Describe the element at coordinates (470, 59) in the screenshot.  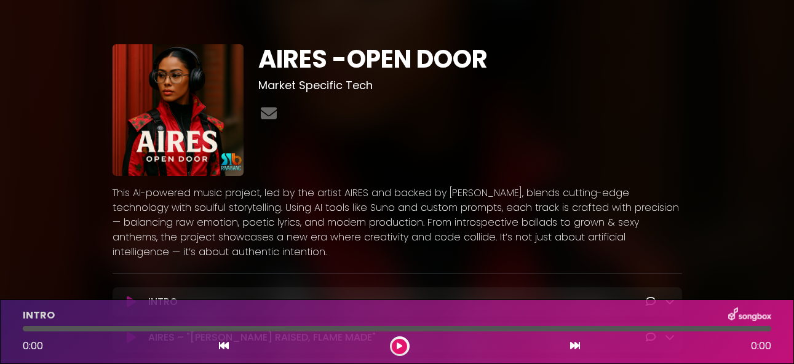
I see `h1: AIRES -OPEN DOOR` at that location.